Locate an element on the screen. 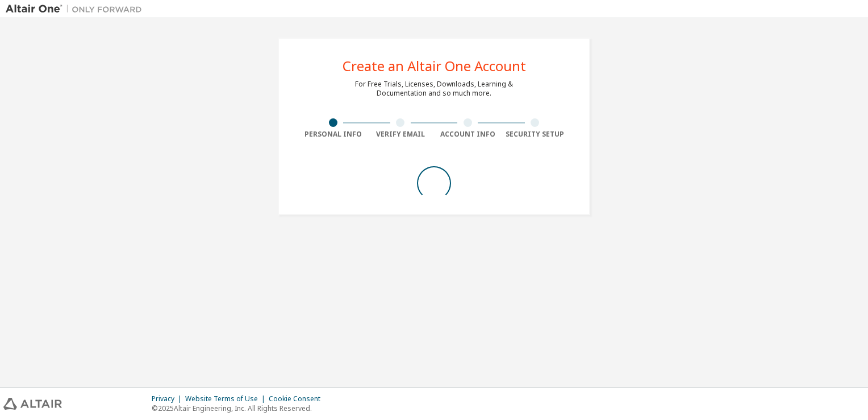 The image size is (868, 420). div: For Free Trials, Licenses, Downloads, Learning & Documentation and so much more. is located at coordinates (434, 88).